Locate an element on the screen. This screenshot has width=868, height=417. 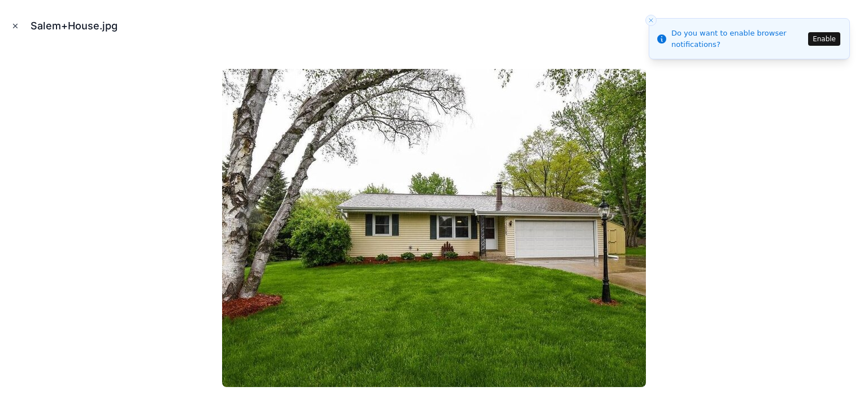
img: Salem+House.jpg is located at coordinates (434, 228).